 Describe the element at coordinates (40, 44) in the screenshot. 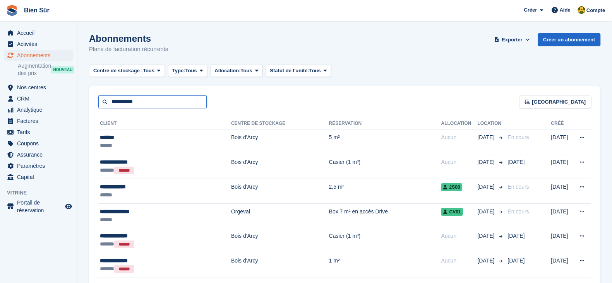

I see `span: Activités` at that location.